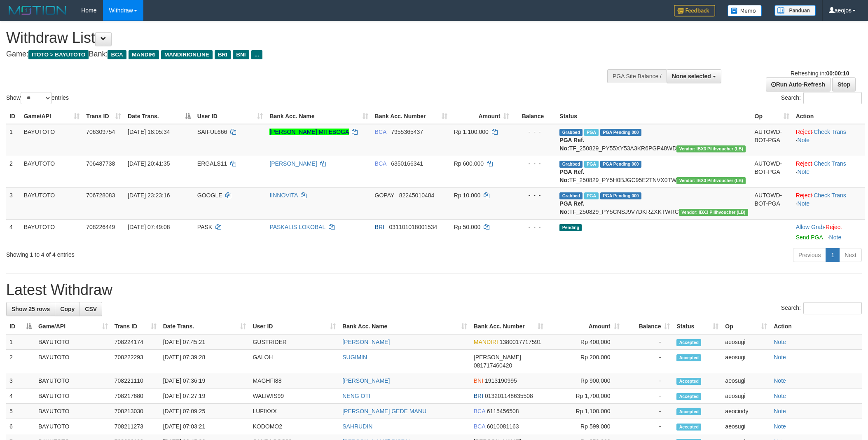 This screenshot has width=868, height=440. I want to click on td: Rp 900,000, so click(585, 381).